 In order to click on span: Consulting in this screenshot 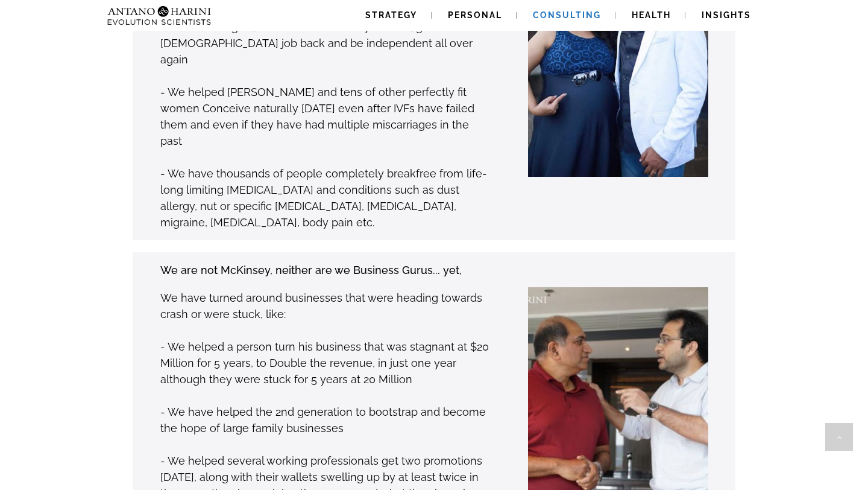, I will do `click(567, 15)`.